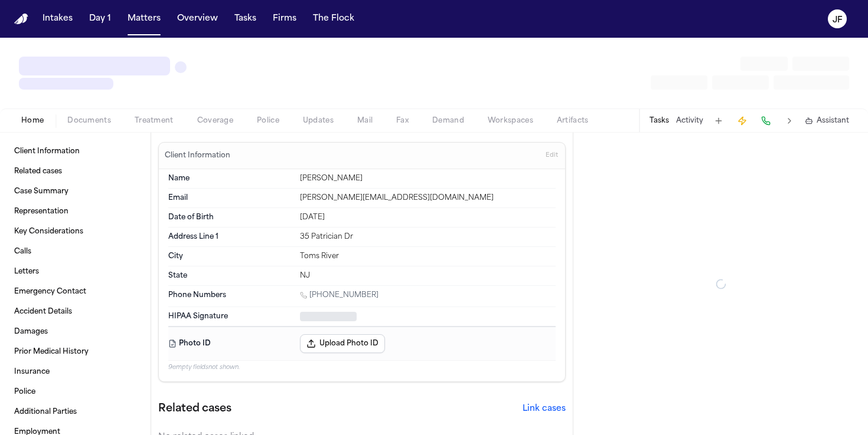 The width and height of the screenshot is (868, 435). I want to click on div: NJ, so click(428, 276).